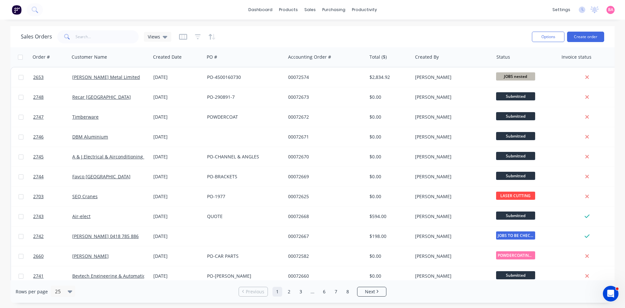  What do you see at coordinates (324, 256) in the screenshot?
I see `div: 00072582` at bounding box center [324, 256].